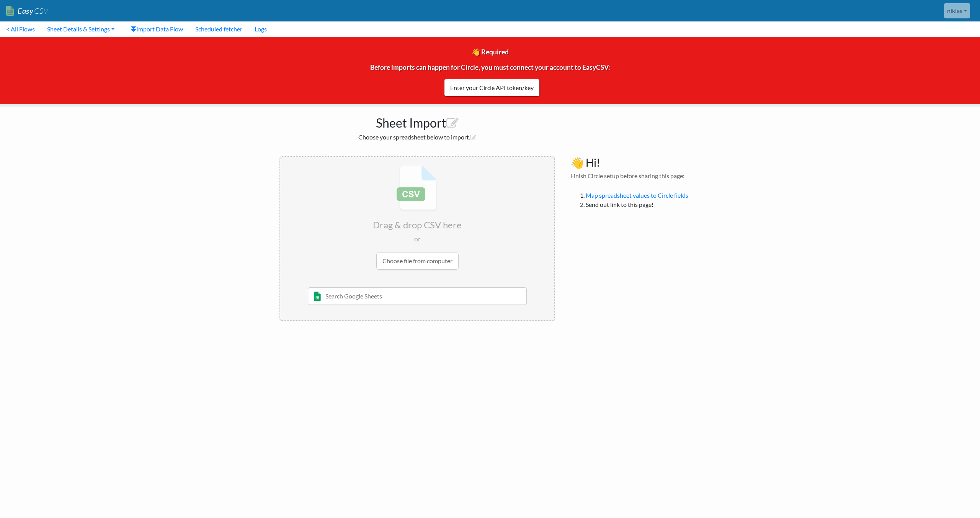 The height and width of the screenshot is (518, 980). Describe the element at coordinates (417, 137) in the screenshot. I see `h2: Choose your spreadsheet below to import.` at that location.